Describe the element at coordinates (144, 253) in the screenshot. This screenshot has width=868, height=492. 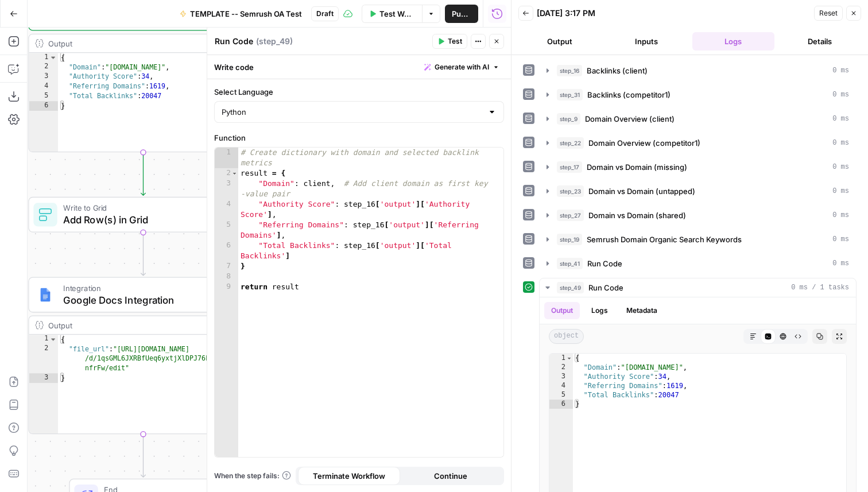
I see `g: Edge from step_48 to step_36` at that location.